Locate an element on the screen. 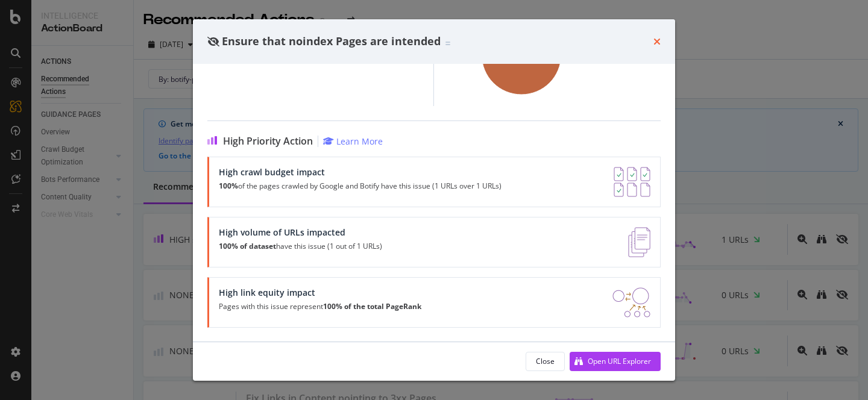 This screenshot has height=400, width=868. button: Open URL Explorer is located at coordinates (614, 361).